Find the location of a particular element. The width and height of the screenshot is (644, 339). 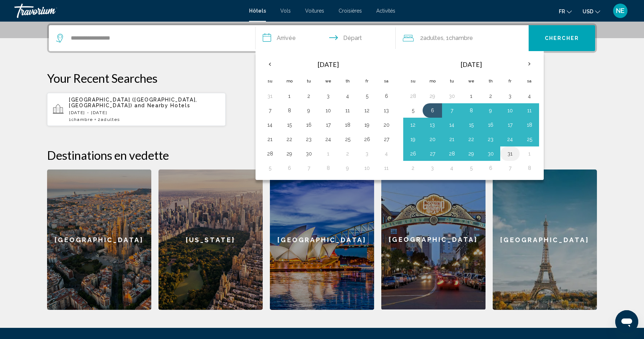

span: 2 is located at coordinates (431, 38).